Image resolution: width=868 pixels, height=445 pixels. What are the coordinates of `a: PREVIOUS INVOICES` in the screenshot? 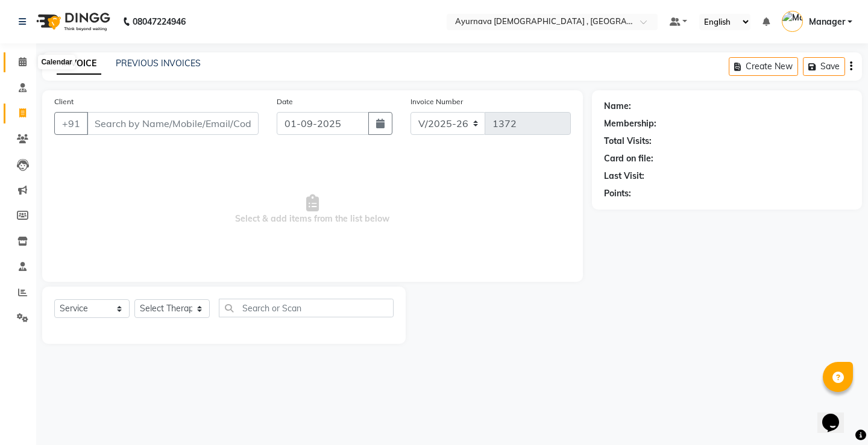 It's located at (158, 64).